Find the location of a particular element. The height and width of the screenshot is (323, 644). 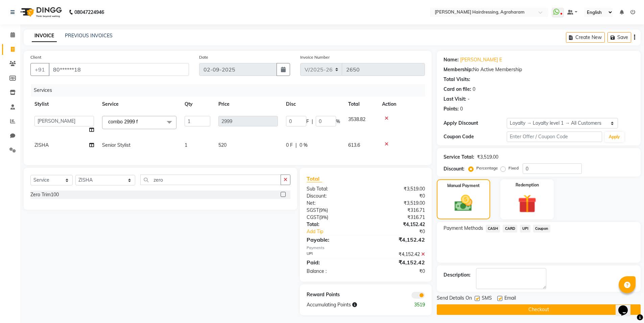

div: Net: is located at coordinates (334, 203).